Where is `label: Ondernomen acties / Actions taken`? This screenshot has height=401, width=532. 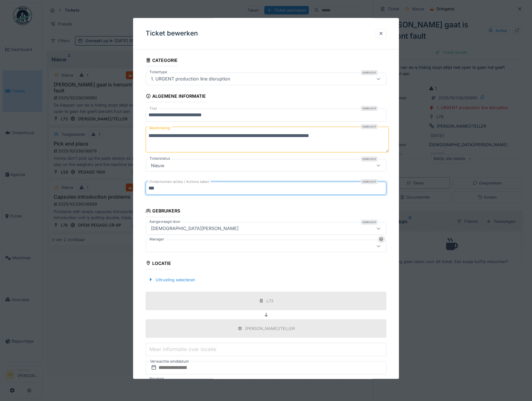 label: Ondernomen acties / Actions taken is located at coordinates (180, 182).